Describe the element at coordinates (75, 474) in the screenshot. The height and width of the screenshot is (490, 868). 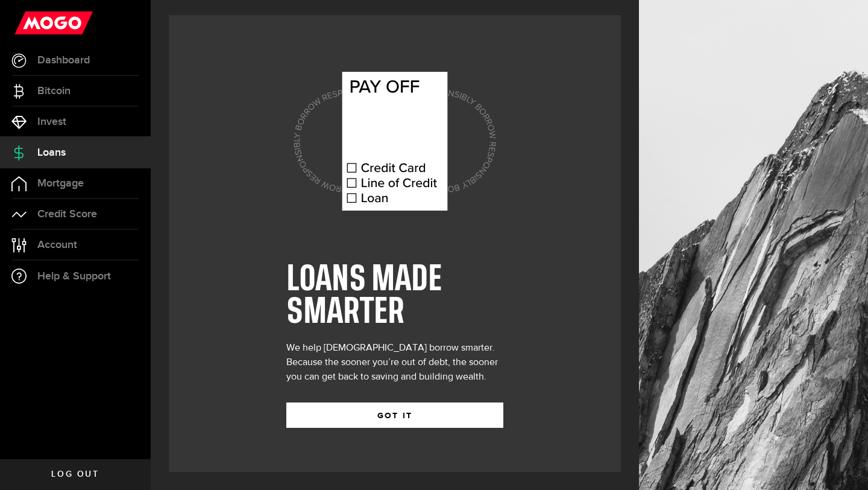
I see `span: Log out` at that location.